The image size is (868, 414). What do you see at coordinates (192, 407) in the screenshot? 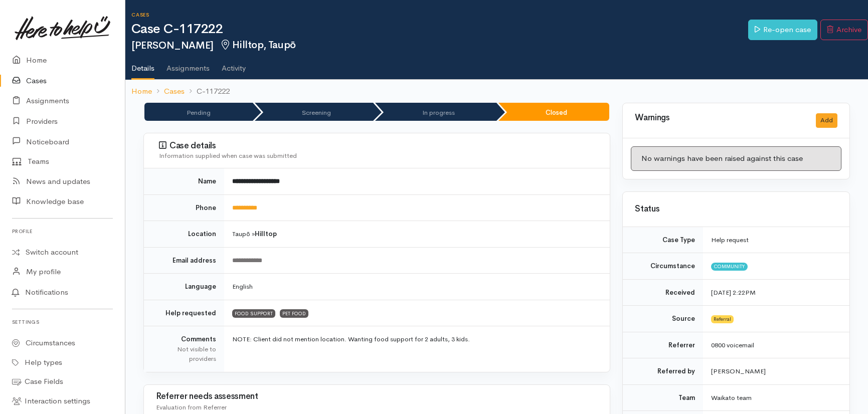
I see `span: Evaluation from Referrer` at bounding box center [192, 407].